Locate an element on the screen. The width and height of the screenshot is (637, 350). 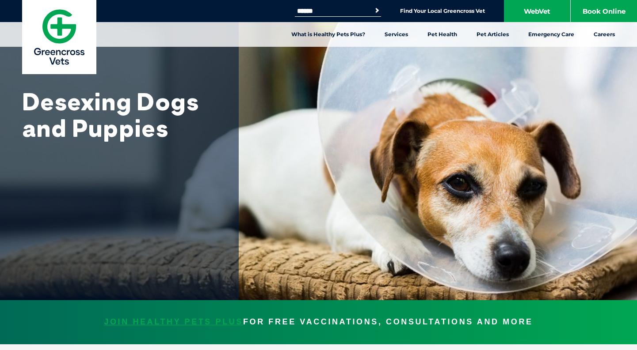
button: Search is located at coordinates (377, 11).